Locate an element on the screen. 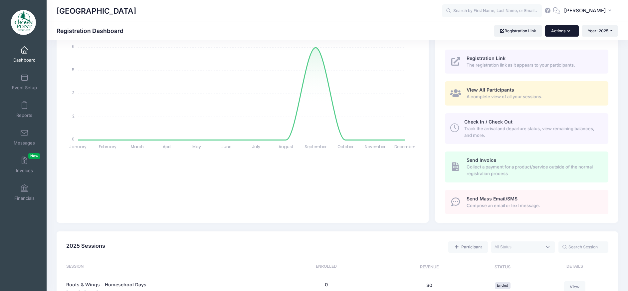 This screenshot has height=291, width=628. textarea: Search is located at coordinates (518, 247).